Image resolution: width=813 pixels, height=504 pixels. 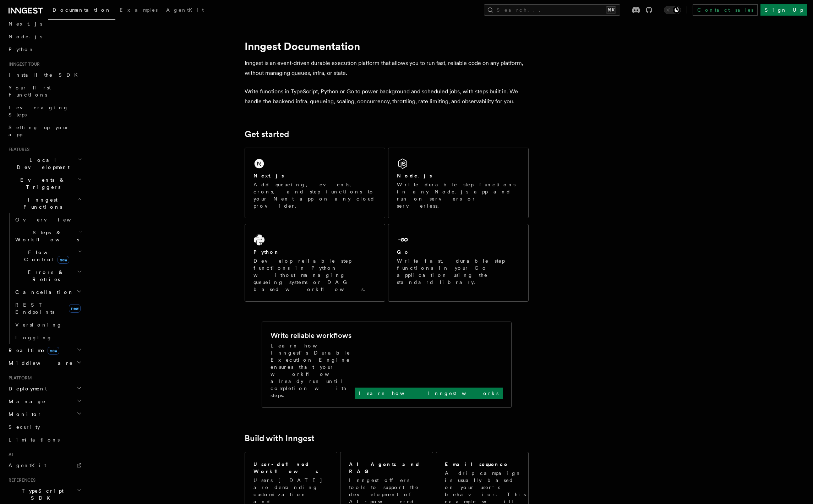 What do you see at coordinates (429, 393) in the screenshot?
I see `p: Learn how Inngest works` at bounding box center [429, 393].